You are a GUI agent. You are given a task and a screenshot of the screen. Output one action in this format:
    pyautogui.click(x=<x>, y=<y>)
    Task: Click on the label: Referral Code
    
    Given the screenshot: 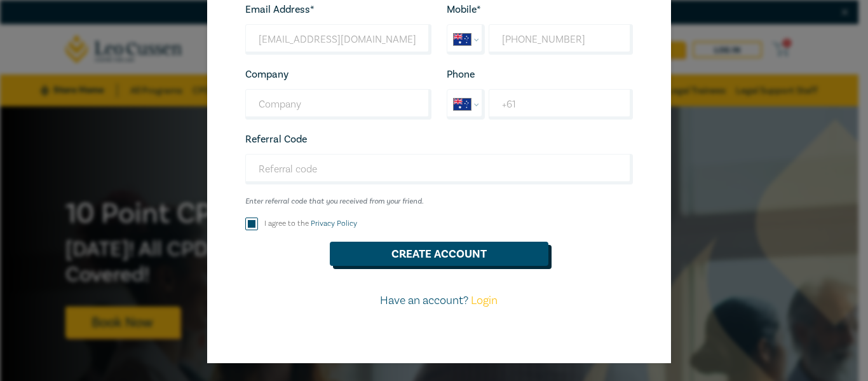 What is the action you would take?
    pyautogui.click(x=276, y=139)
    